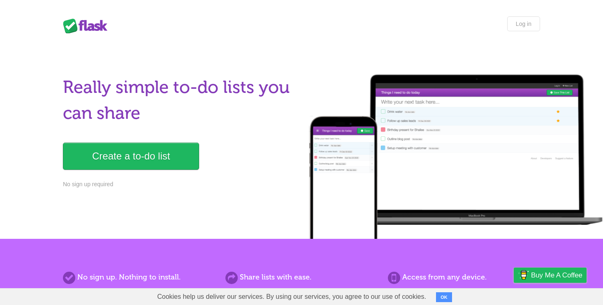  What do you see at coordinates (131, 156) in the screenshot?
I see `a: Create a to-do list` at bounding box center [131, 156].